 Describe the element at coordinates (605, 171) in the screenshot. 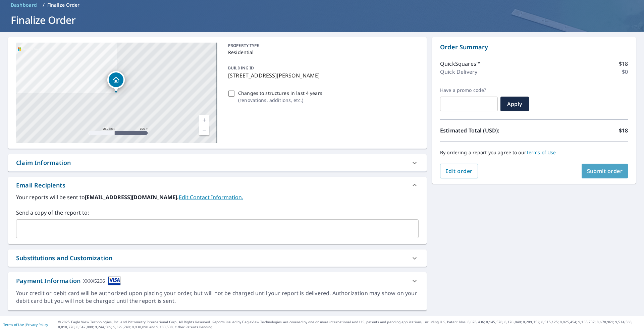

I see `span: Submit order` at that location.